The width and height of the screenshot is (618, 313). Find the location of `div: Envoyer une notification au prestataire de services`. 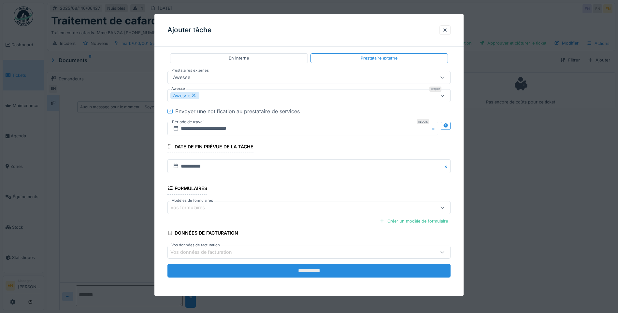

div: Envoyer une notification au prestataire de services is located at coordinates (237, 111).